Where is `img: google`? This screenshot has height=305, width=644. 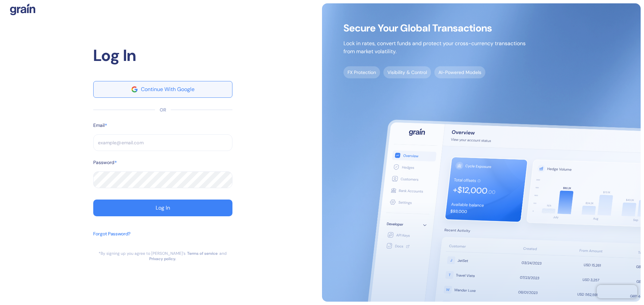
img: google is located at coordinates (135, 89).